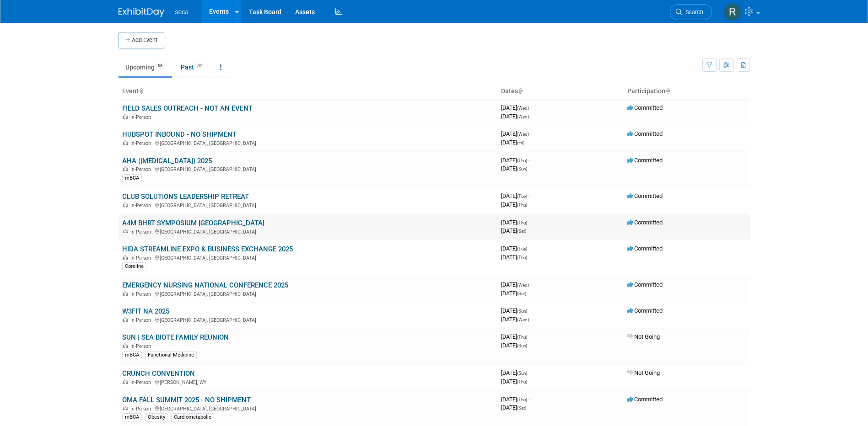  I want to click on button: Add Event, so click(141, 40).